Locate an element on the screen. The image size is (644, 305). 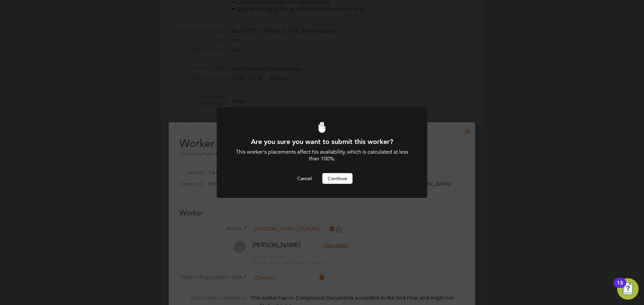
div: 13 is located at coordinates (620, 288).